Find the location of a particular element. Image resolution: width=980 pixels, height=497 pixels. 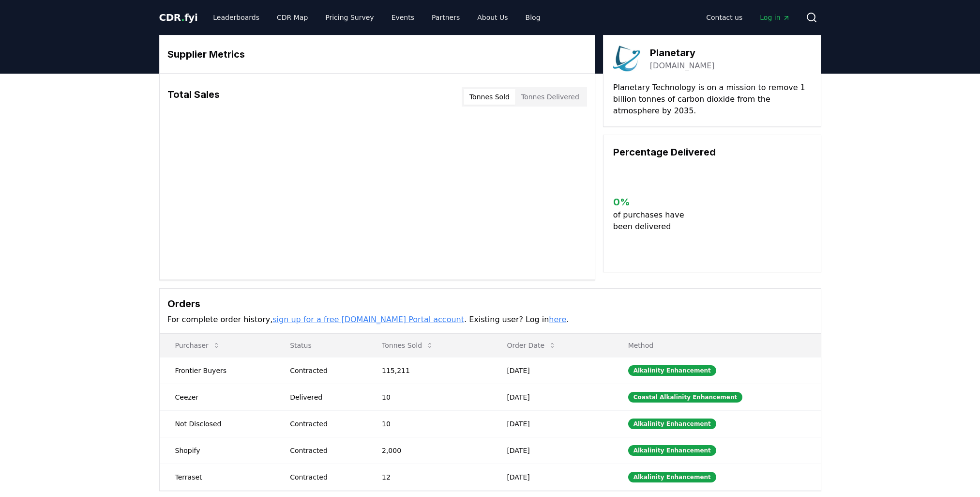

h3: Planetary is located at coordinates (682, 53).